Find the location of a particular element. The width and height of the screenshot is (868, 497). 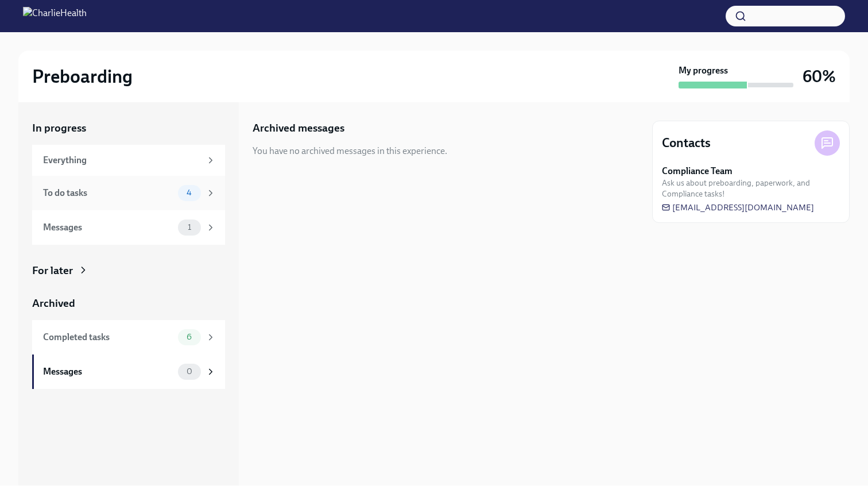

strong: My progress is located at coordinates (703, 71).